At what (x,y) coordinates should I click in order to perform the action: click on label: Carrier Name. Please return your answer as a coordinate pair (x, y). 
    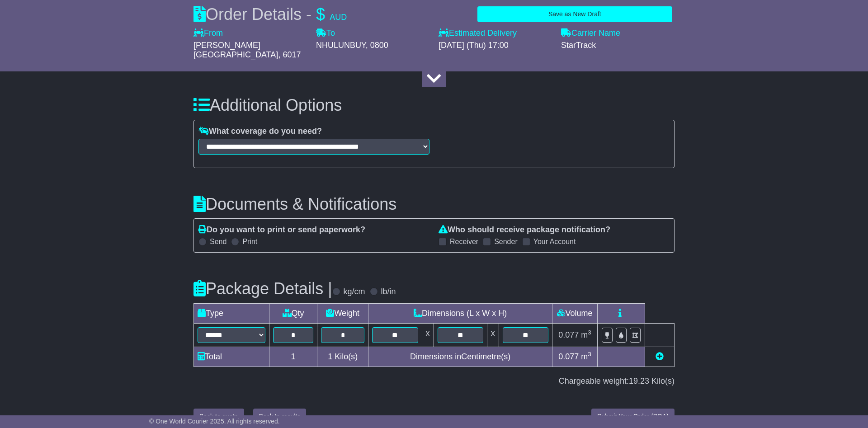
    Looking at the image, I should click on (590, 33).